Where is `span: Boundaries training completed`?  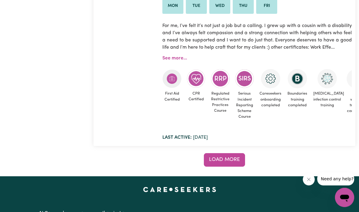 span: Boundaries training completed is located at coordinates (297, 100).